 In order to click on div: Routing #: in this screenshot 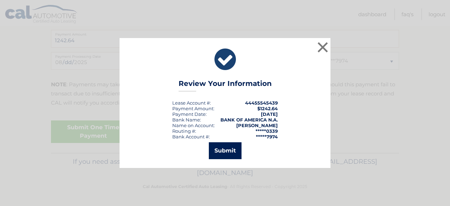, I will do `click(184, 131)`.